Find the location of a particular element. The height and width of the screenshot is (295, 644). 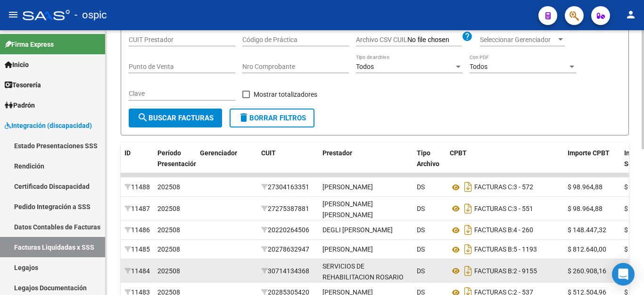

mat-icon: person is located at coordinates (631, 15).